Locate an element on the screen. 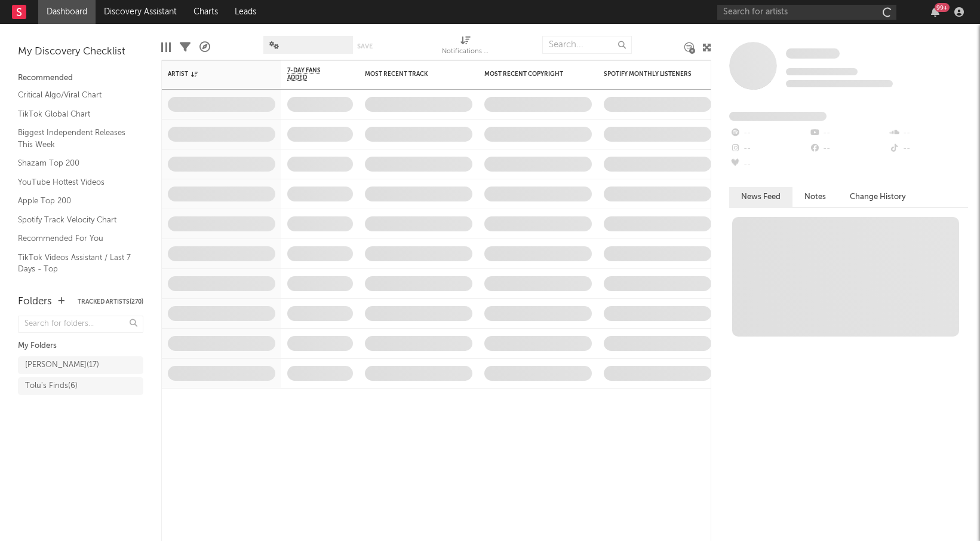 The height and width of the screenshot is (541, 980). div: My Discovery Checklist is located at coordinates (81, 52).